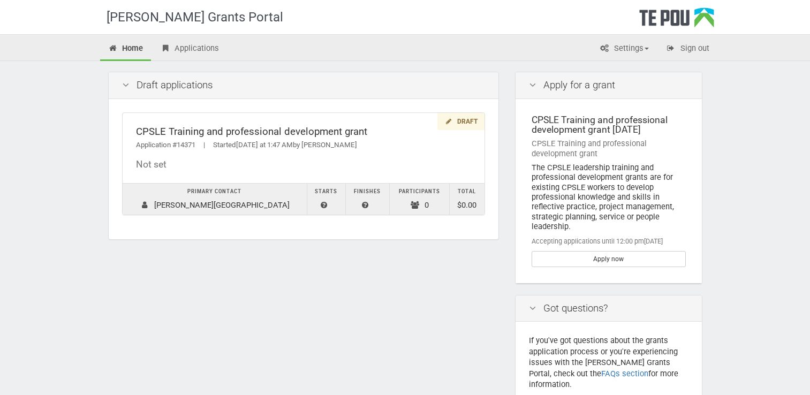 This screenshot has height=395, width=810. Describe the element at coordinates (126, 49) in the screenshot. I see `a: Home` at that location.